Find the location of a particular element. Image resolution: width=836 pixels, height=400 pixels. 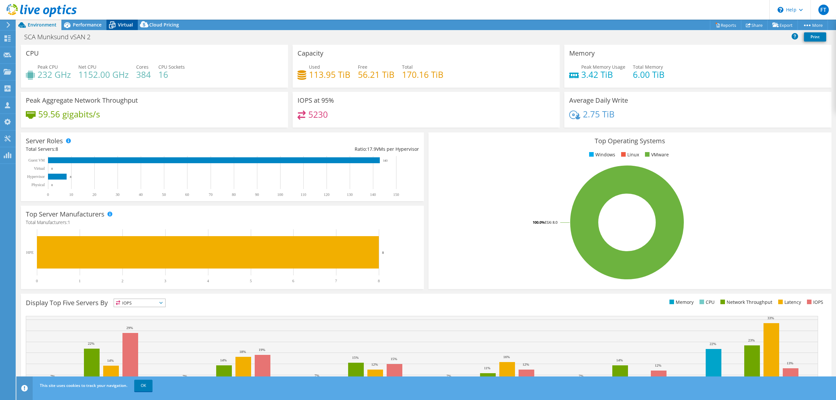

text: 143 is located at coordinates (386, 160).